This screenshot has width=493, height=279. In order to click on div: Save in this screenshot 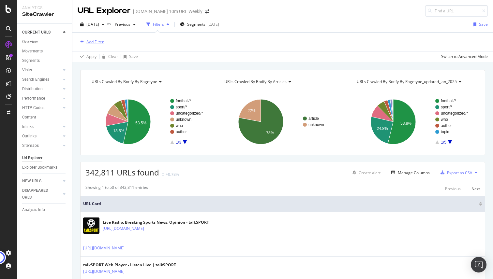, I will do `click(483, 24)`.